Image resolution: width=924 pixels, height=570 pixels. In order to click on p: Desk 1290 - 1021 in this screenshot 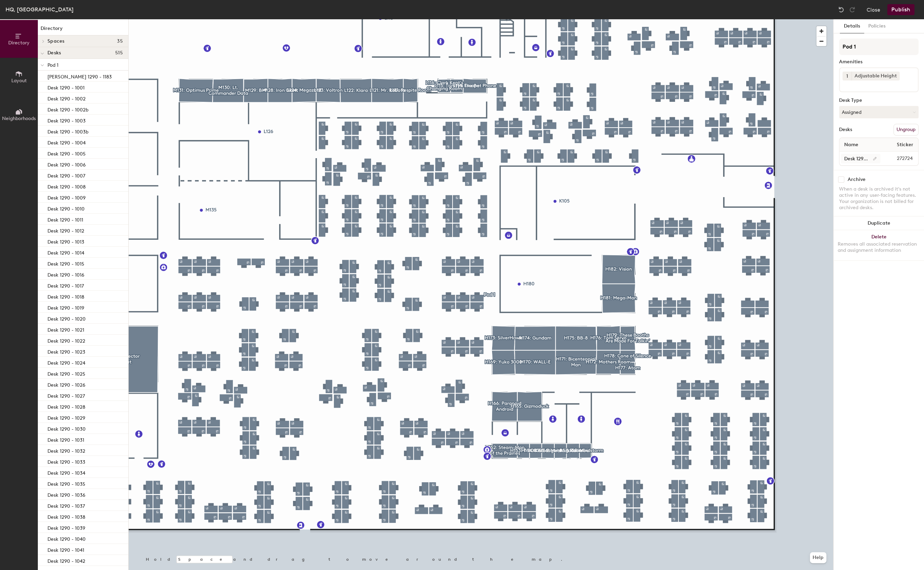, I will do `click(66, 329)`.